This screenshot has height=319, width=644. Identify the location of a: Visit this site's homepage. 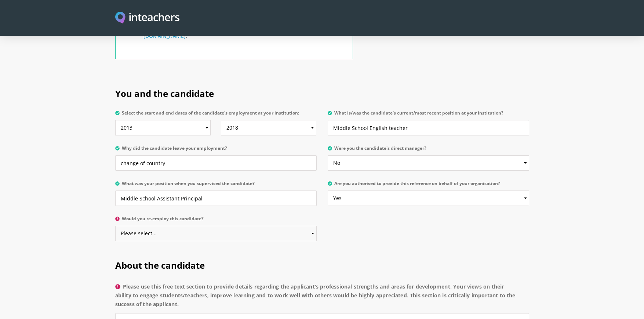
(148, 18).